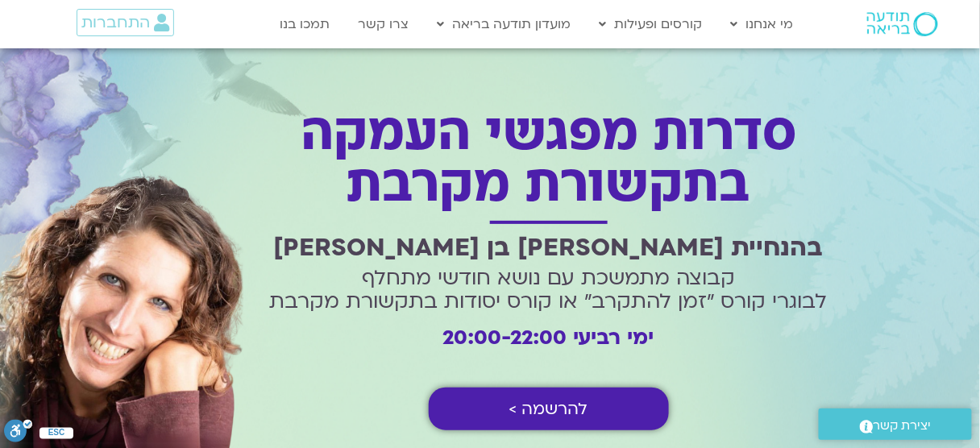 This screenshot has height=448, width=980. I want to click on a: צרו קשר, so click(384, 24).